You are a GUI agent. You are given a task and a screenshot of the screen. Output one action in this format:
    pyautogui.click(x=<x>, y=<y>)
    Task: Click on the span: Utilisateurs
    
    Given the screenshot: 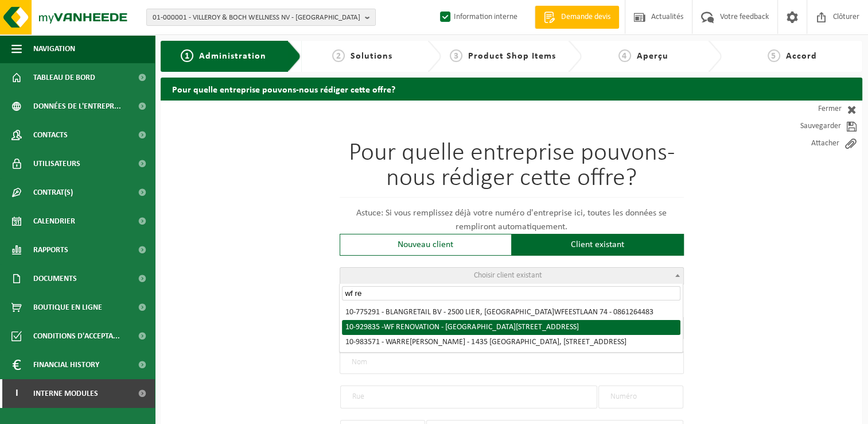 What is the action you would take?
    pyautogui.click(x=57, y=164)
    